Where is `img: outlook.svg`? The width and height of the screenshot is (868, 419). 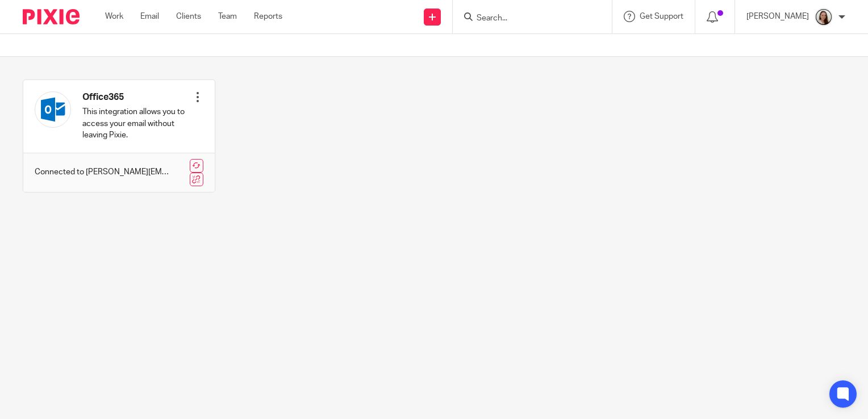 img: outlook.svg is located at coordinates (53, 110).